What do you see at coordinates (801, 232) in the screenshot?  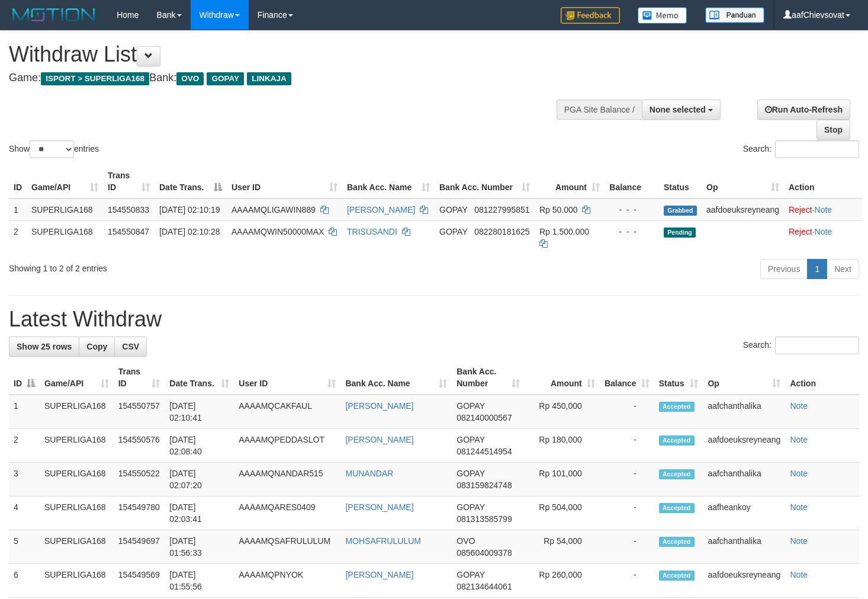 I see `a: Reject` at bounding box center [801, 232].